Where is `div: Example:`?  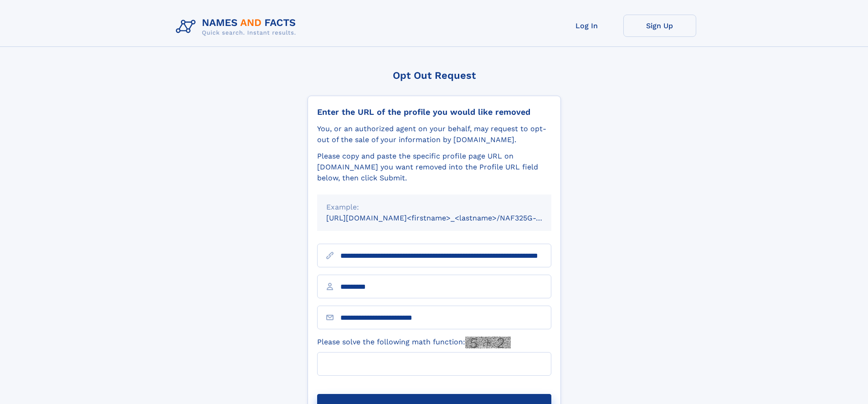 div: Example: is located at coordinates (434, 207).